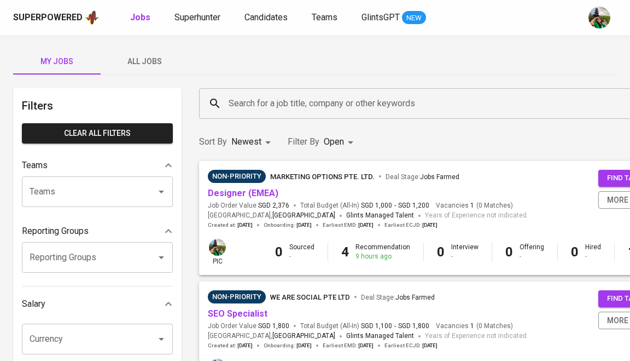  Describe the element at coordinates (474, 205) in the screenshot. I see `span: Vacancies ( 0 Matches )` at that location.